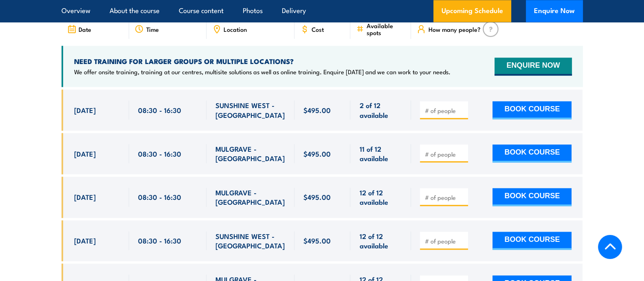  I want to click on span: 11 of 12 available, so click(380, 154).